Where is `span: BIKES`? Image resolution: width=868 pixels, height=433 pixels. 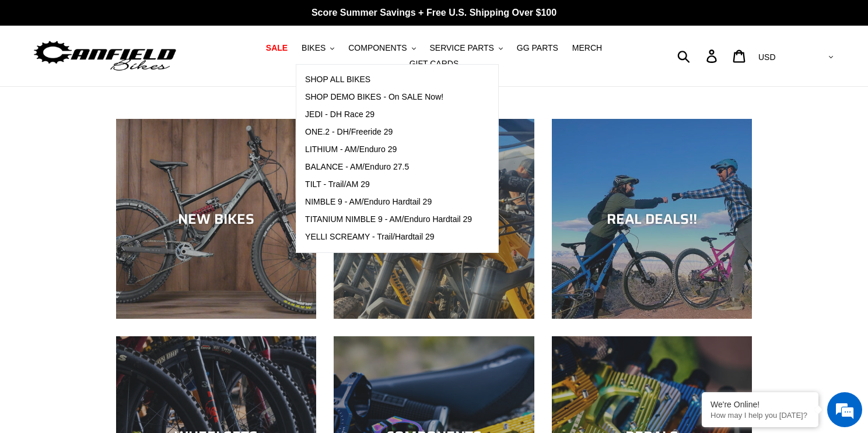 span: BIKES is located at coordinates (313, 48).